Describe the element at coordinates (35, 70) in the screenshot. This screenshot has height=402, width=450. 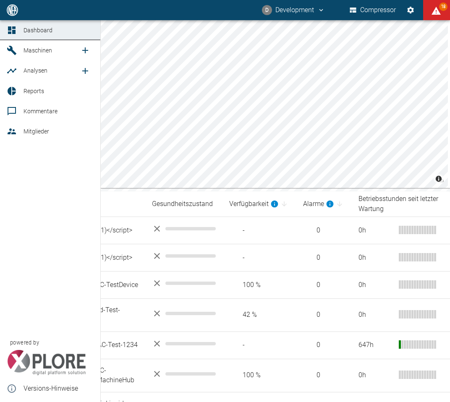
I see `span: Analysen` at that location.